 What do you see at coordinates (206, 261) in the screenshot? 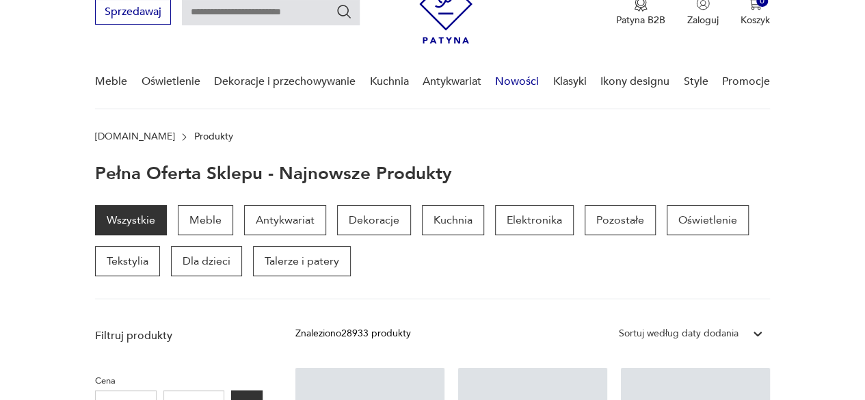
I see `p: Dla dzieci` at bounding box center [206, 261].